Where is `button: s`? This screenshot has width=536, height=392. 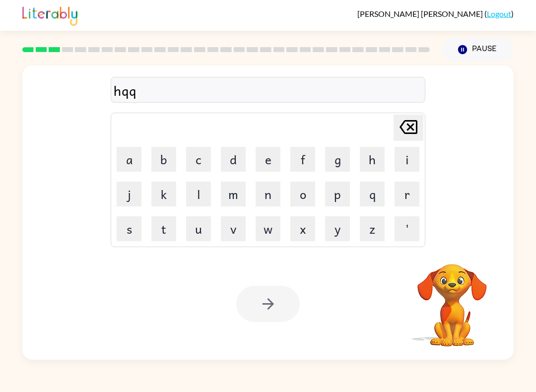 button: s is located at coordinates (129, 229).